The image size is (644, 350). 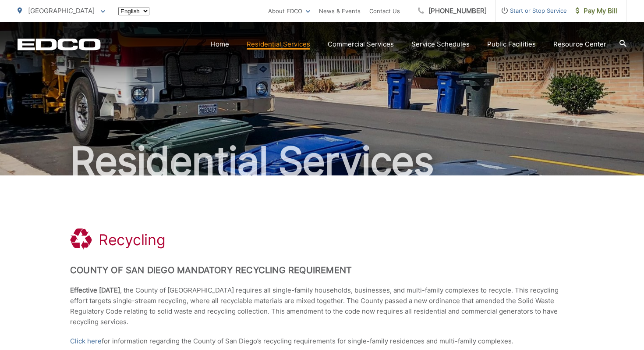 I want to click on a: Resource Center, so click(x=580, y=45).